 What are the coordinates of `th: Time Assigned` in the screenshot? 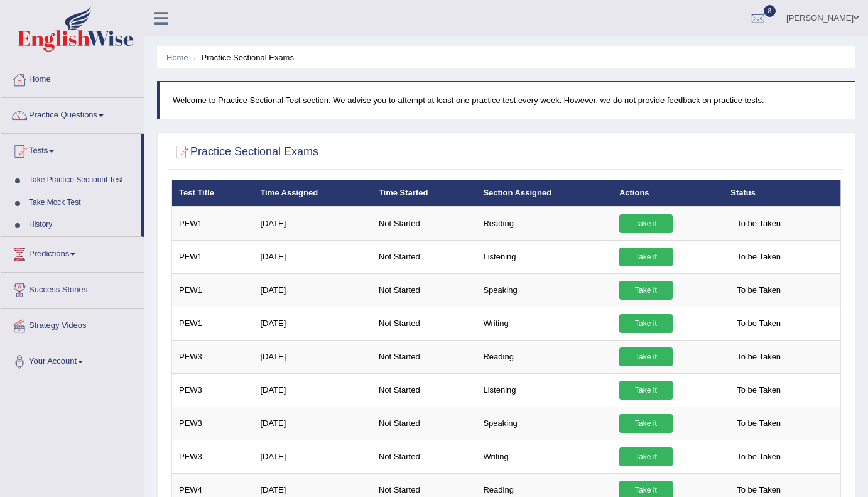 It's located at (312, 194).